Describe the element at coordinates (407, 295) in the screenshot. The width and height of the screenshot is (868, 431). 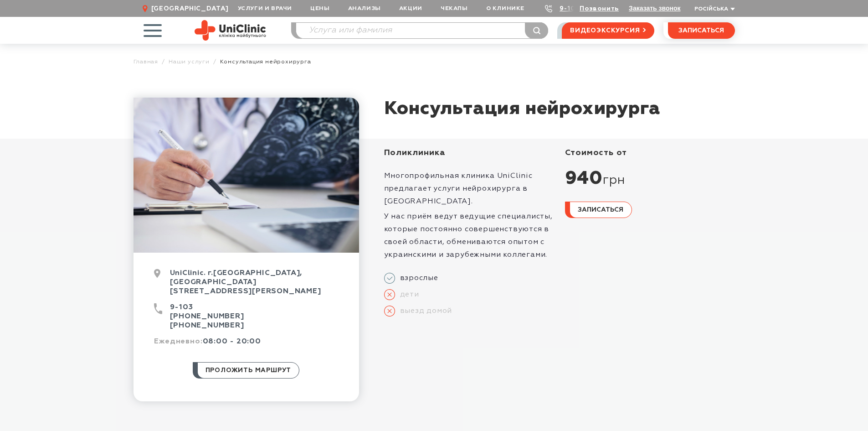
I see `span: дети` at that location.